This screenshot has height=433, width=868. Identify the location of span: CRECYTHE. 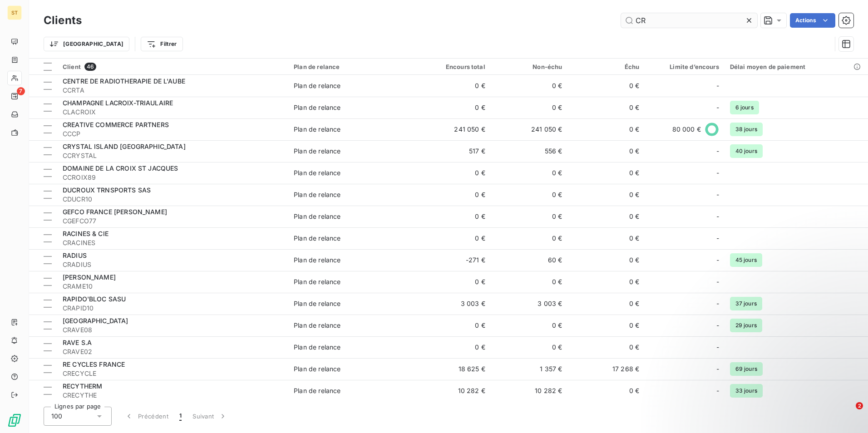
(173, 396).